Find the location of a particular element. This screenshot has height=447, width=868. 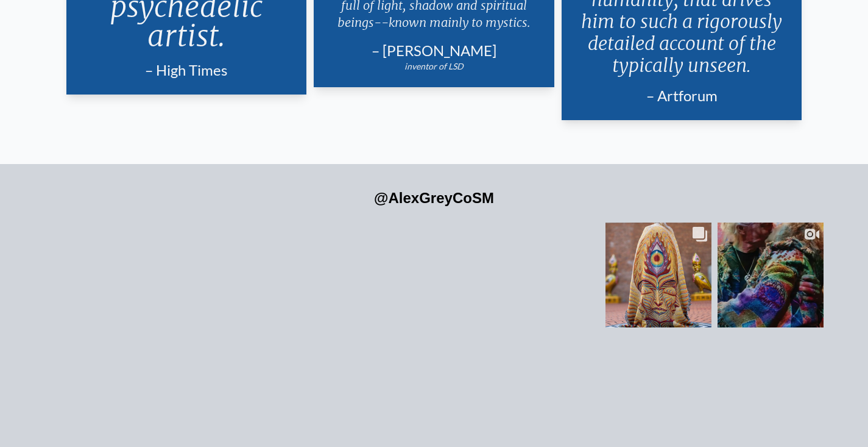

img: Cozy up, and get a surprise, too! For a limited time, every Art Blanket orde... is located at coordinates (659, 275).